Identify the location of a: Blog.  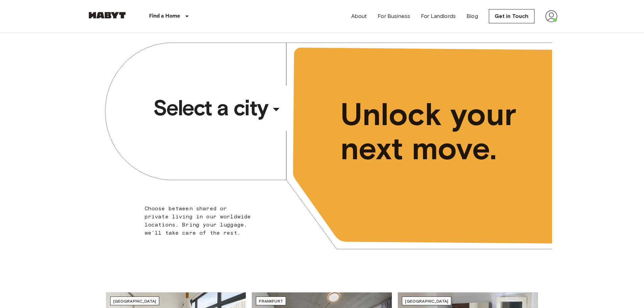
(472, 16).